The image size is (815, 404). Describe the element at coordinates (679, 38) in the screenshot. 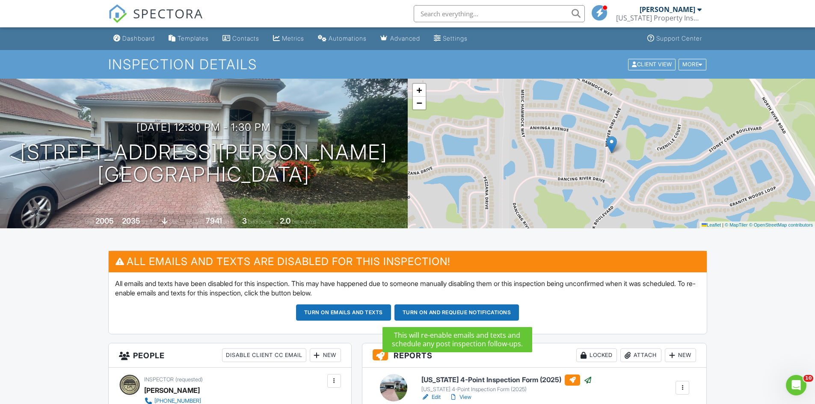

I see `div: Support Center` at that location.